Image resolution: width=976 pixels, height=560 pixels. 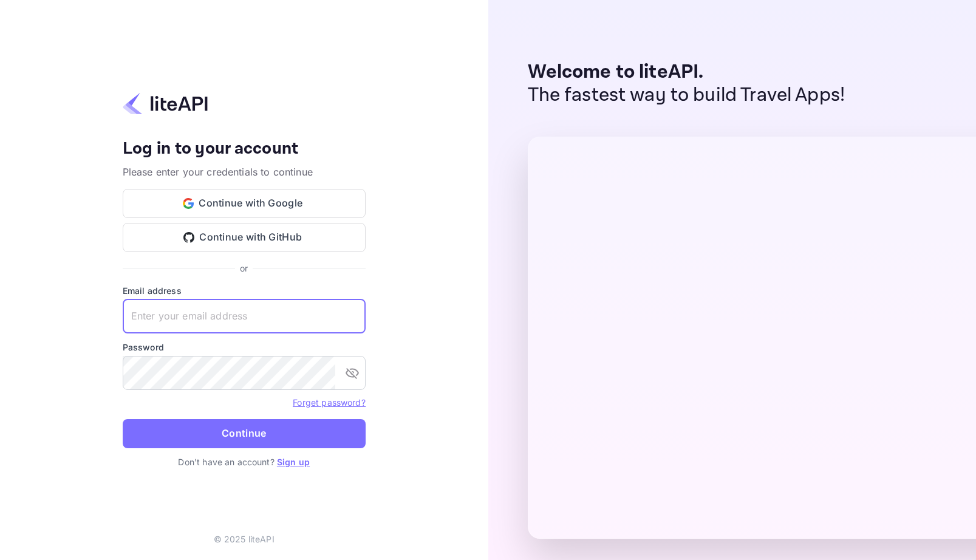 What do you see at coordinates (165, 103) in the screenshot?
I see `img: liteapi` at bounding box center [165, 103].